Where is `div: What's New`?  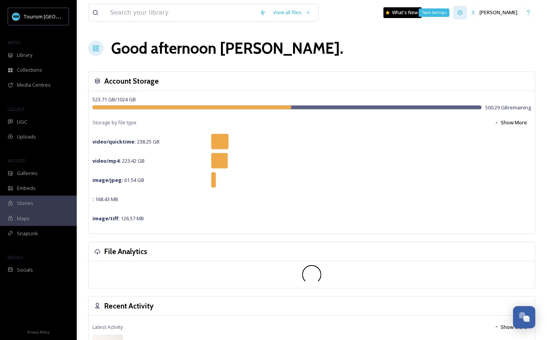
div: What's New is located at coordinates (402, 13).